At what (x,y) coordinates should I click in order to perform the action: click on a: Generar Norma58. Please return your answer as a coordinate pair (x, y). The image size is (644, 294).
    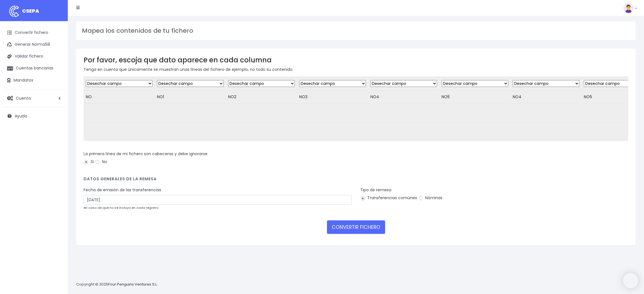
    Looking at the image, I should click on (34, 44).